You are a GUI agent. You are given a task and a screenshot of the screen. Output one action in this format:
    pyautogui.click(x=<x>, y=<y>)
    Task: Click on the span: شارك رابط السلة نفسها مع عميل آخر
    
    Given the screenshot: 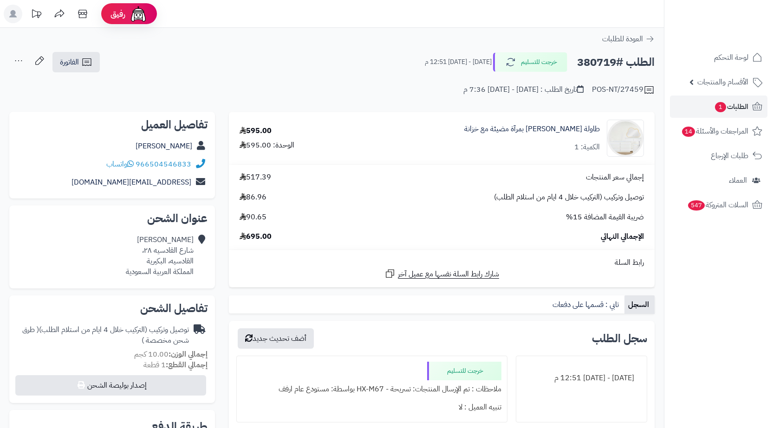 What is the action you would take?
    pyautogui.click(x=448, y=274)
    